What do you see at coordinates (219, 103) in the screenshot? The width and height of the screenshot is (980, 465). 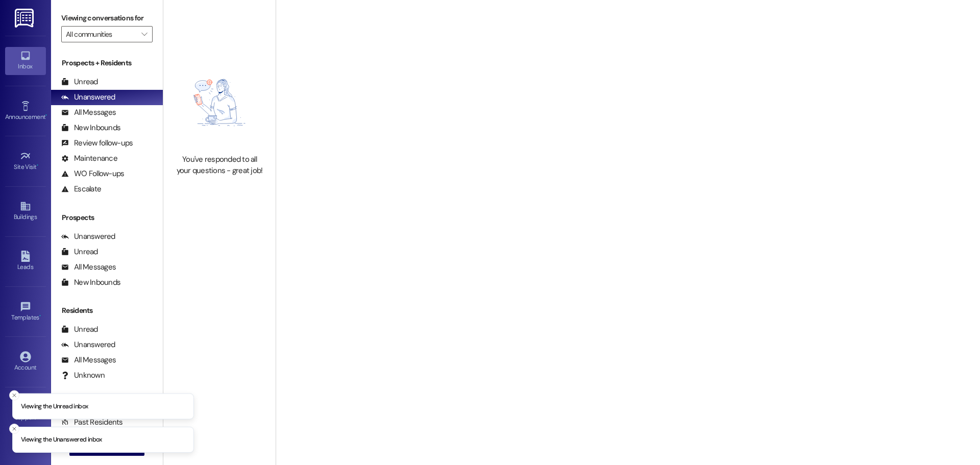 I see `img: empty-state` at bounding box center [219, 103].